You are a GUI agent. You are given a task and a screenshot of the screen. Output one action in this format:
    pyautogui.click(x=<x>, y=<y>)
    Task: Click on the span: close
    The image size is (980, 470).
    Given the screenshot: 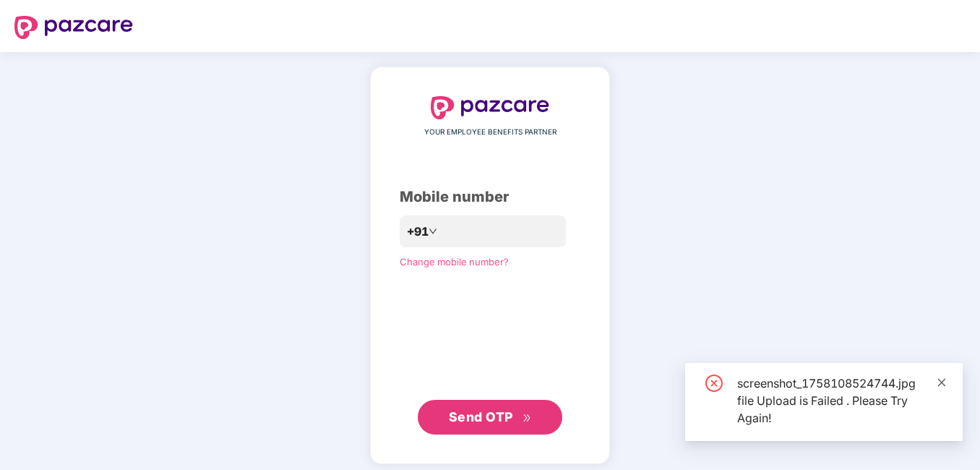 What is the action you would take?
    pyautogui.click(x=941, y=382)
    